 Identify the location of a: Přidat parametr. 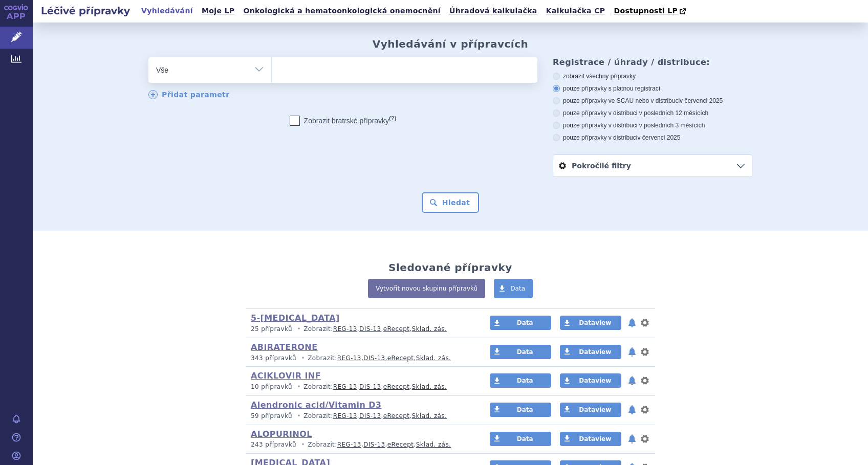
(189, 95).